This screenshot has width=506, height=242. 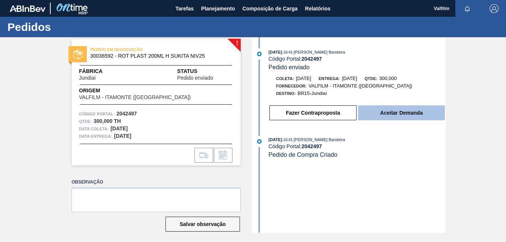 I want to click on span: Data entrega:, so click(x=95, y=136).